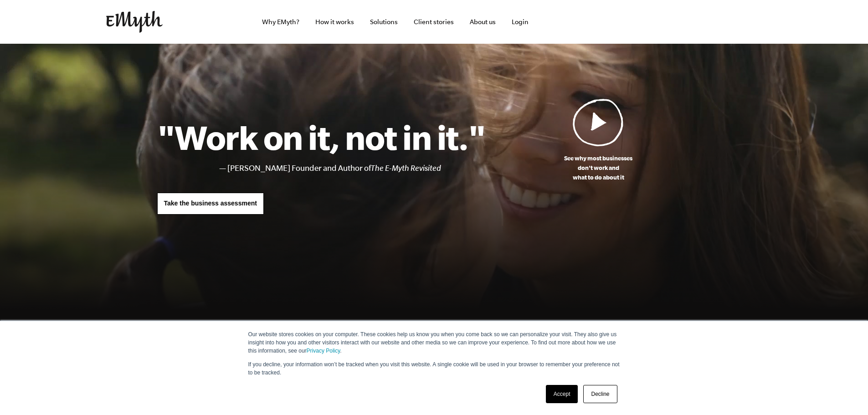 The height and width of the screenshot is (415, 868). What do you see at coordinates (598, 140) in the screenshot?
I see `a: See why most businessesdon't work andwhat to do about it` at bounding box center [598, 140].